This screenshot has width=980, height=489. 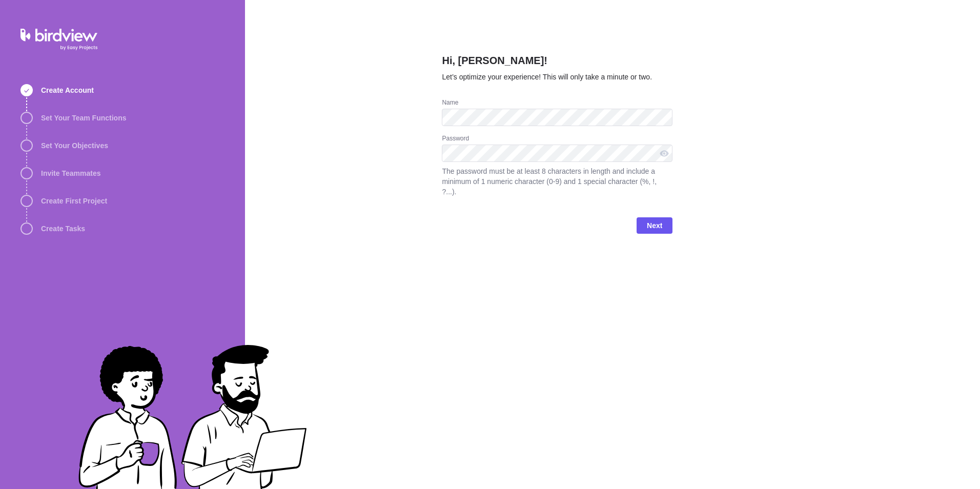 I want to click on span: Create First Project, so click(x=74, y=202).